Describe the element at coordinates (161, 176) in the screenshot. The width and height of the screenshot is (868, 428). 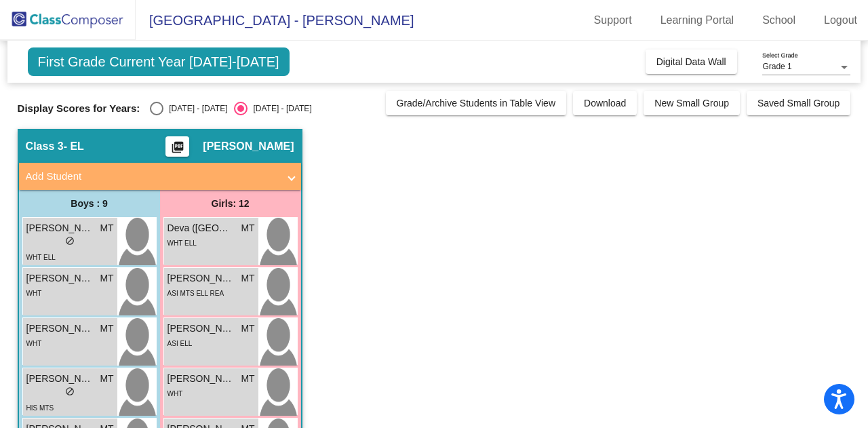
I see `mat-expansion-panel-header: Add Student` at that location.